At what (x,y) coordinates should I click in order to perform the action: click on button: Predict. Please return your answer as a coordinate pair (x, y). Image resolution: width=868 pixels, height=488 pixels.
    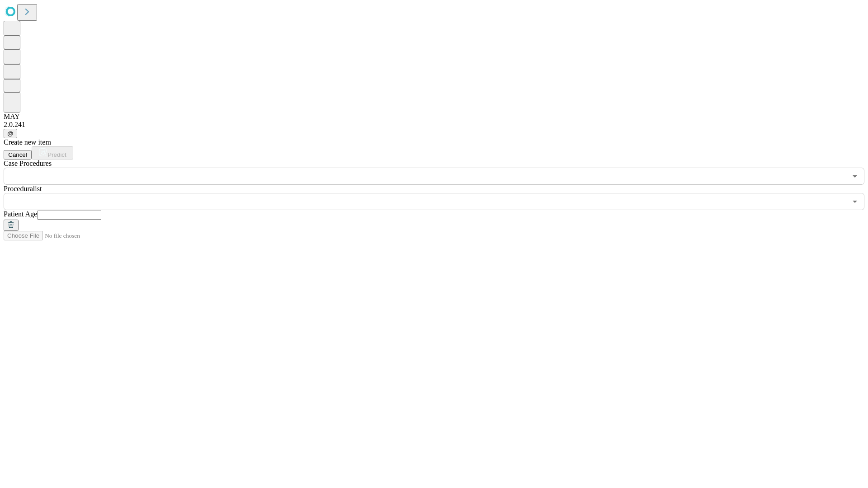
    Looking at the image, I should click on (53, 152).